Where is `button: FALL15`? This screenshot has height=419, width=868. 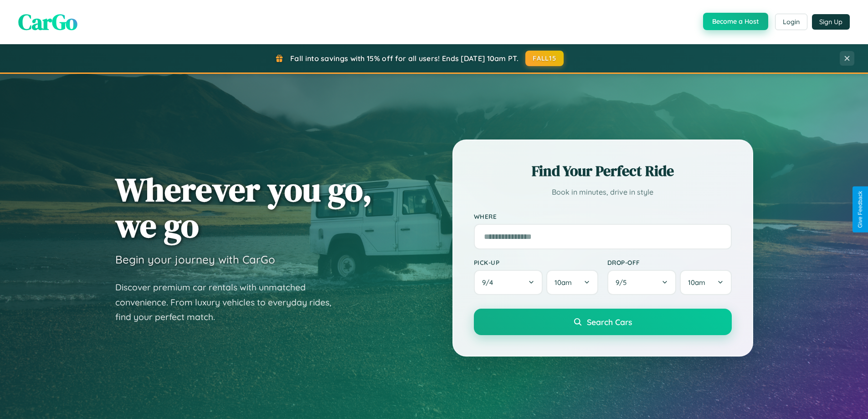
button: FALL15 is located at coordinates (544, 58).